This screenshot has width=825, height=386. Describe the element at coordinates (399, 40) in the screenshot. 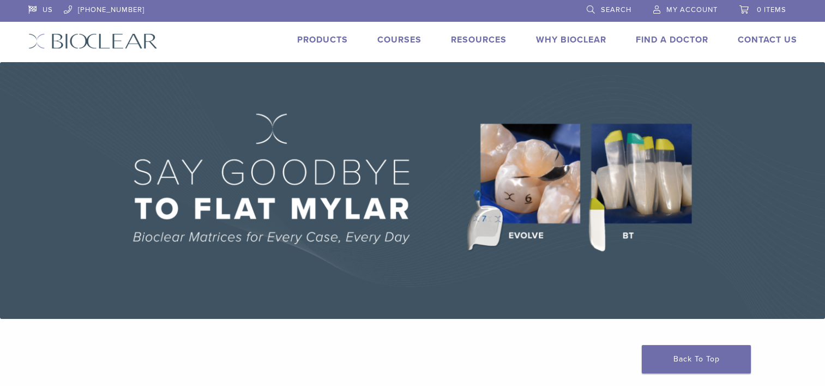

I see `a: Courses` at that location.